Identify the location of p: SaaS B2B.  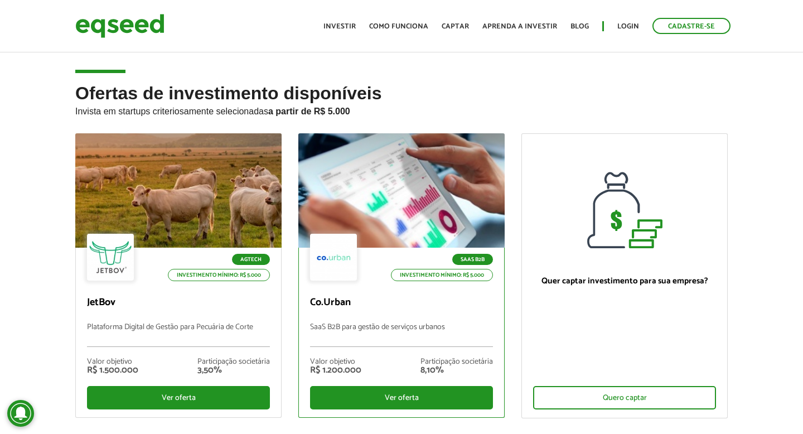
(472, 259).